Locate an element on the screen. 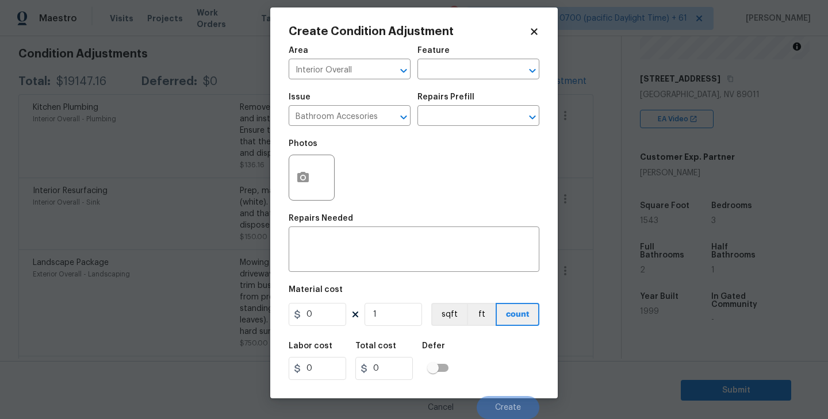  button: count is located at coordinates (517, 315).